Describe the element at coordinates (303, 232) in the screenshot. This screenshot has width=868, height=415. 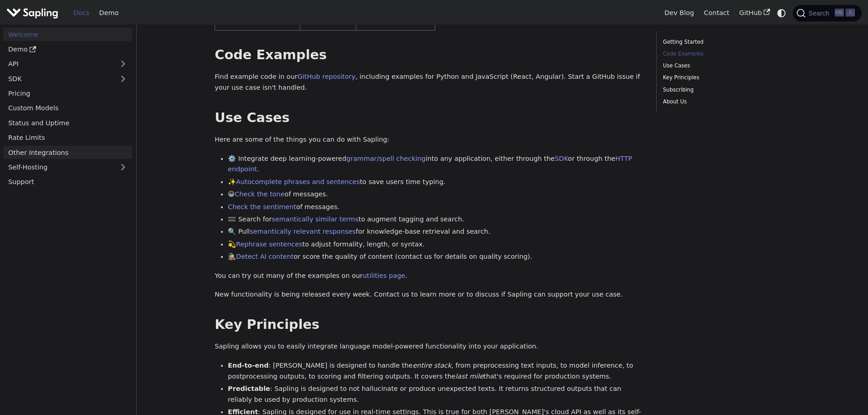
I see `a: semantically relevant responses` at that location.